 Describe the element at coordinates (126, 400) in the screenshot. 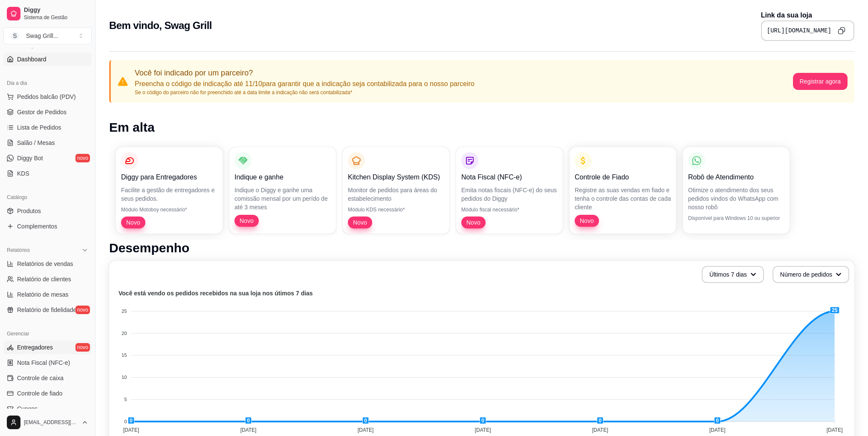

I see `tspan: 5` at that location.